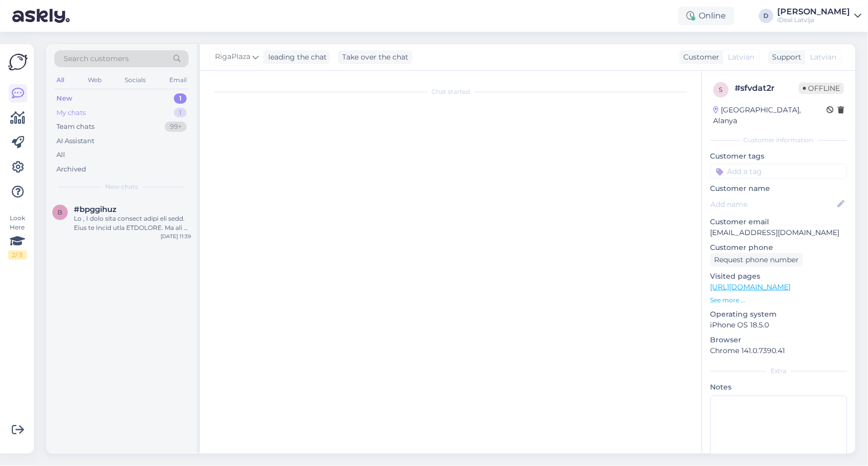 The image size is (868, 466). I want to click on div: Archived, so click(71, 169).